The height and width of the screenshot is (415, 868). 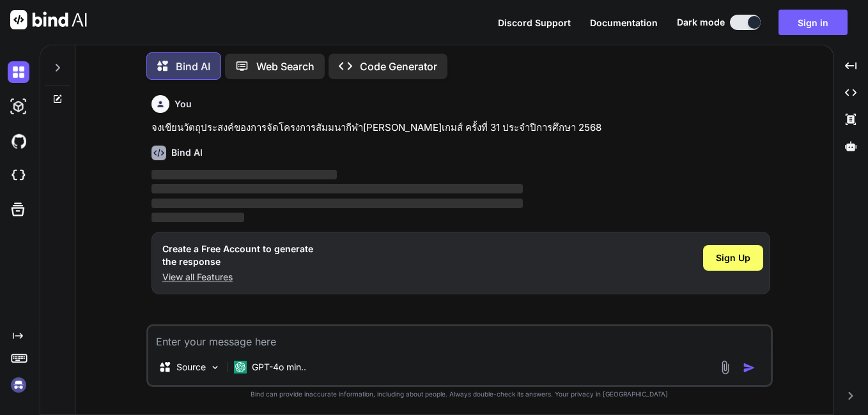 I want to click on img: GPT-4o mini, so click(x=240, y=367).